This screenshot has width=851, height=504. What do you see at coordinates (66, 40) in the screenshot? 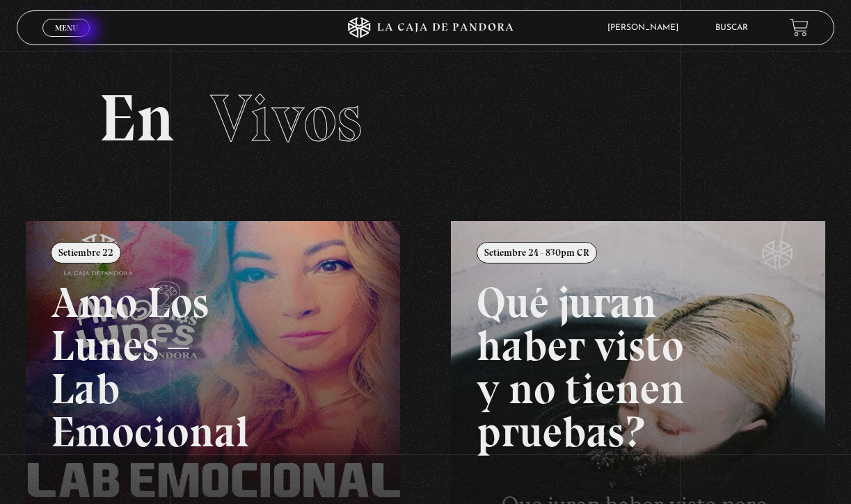
I see `span: Cerrar` at bounding box center [66, 40].